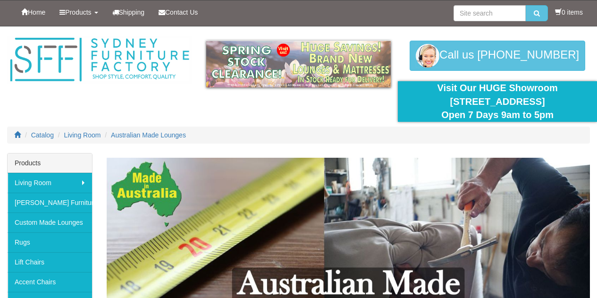  What do you see at coordinates (128, 12) in the screenshot?
I see `a: Shipping` at bounding box center [128, 12].